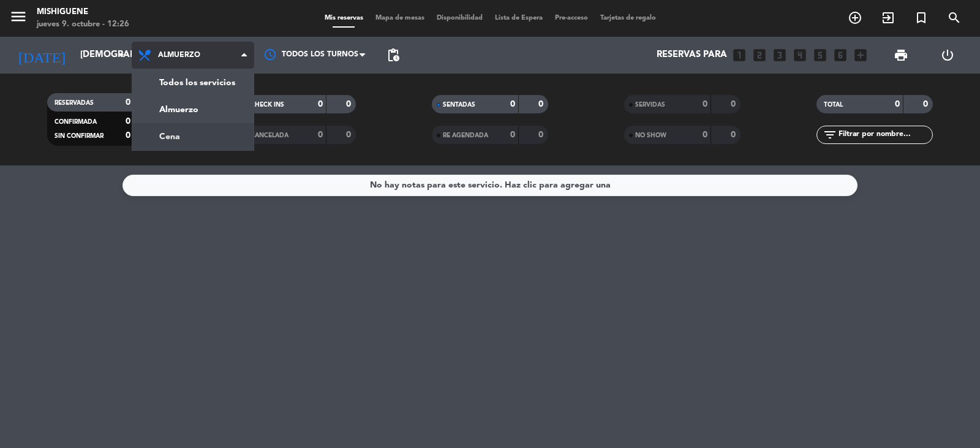 Image resolution: width=980 pixels, height=448 pixels. I want to click on i: exit_to_app, so click(888, 18).